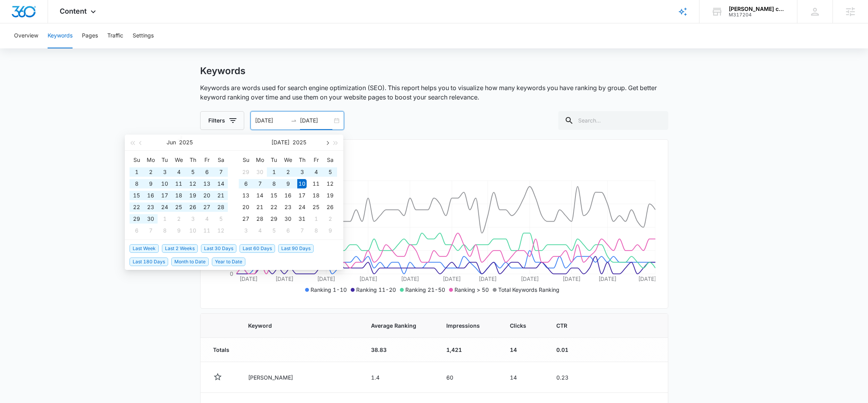 This screenshot has width=868, height=403. What do you see at coordinates (115, 36) in the screenshot?
I see `button: Traffic` at bounding box center [115, 36].